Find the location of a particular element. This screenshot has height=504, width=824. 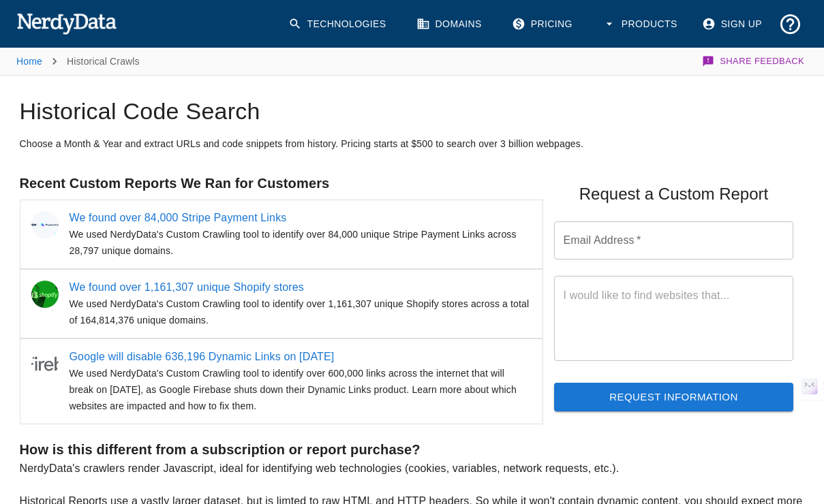

span: We used NerdyData's Custom Crawling tool to identify over 600,000 links across the internet that ... is located at coordinates (294, 389).